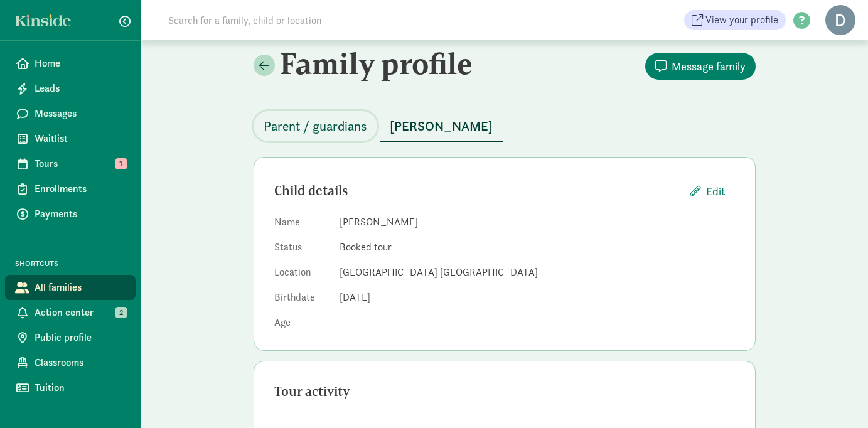  What do you see at coordinates (302, 250) in the screenshot?
I see `dt: Status` at bounding box center [302, 250].